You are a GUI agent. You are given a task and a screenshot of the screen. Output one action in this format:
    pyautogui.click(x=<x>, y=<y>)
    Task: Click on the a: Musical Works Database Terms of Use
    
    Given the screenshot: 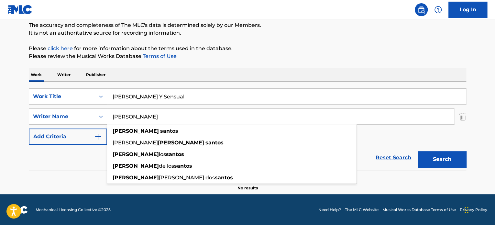 What is the action you would take?
    pyautogui.click(x=419, y=210)
    